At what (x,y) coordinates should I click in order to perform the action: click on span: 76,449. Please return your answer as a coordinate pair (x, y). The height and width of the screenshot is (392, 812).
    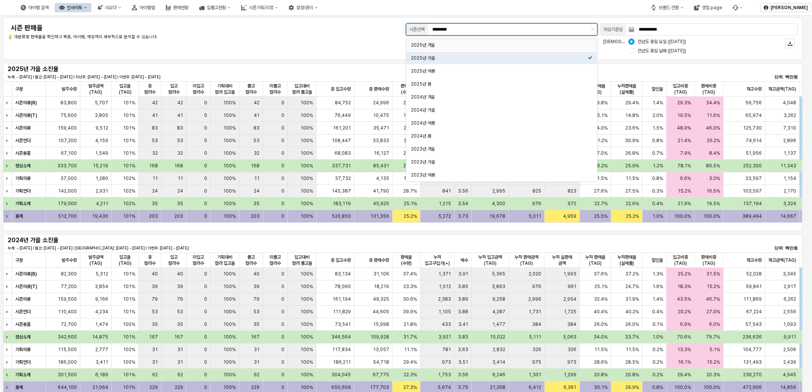
    Looking at the image, I should click on (342, 115).